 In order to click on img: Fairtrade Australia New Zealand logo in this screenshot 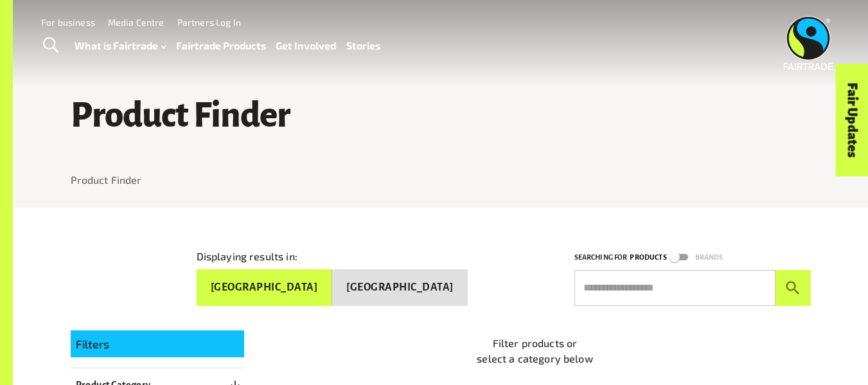, I will do `click(809, 43)`.